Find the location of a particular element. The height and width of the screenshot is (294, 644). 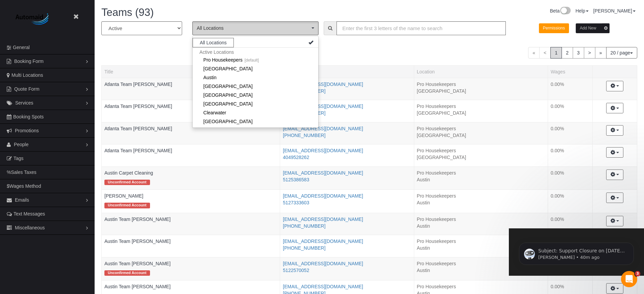

li: Clearwater is located at coordinates (255, 113).